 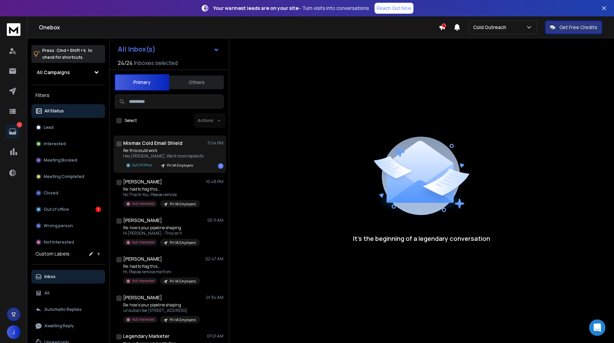 I want to click on p: All Status, so click(x=54, y=111).